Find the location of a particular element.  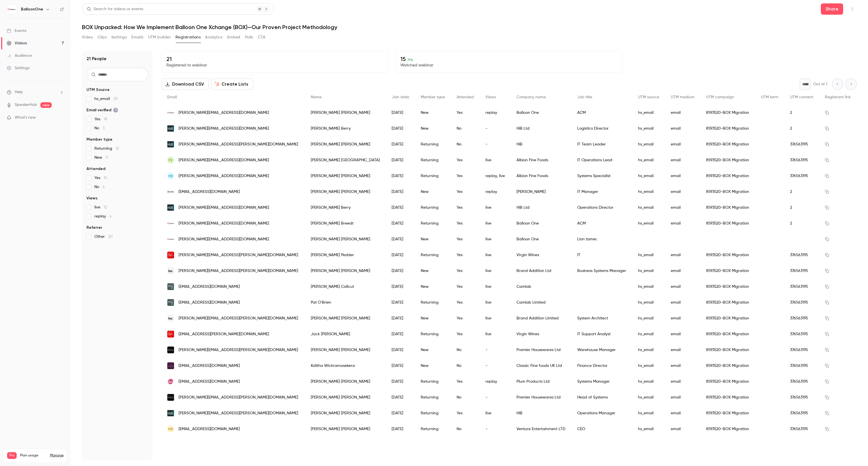

span: Join date is located at coordinates (401, 97).